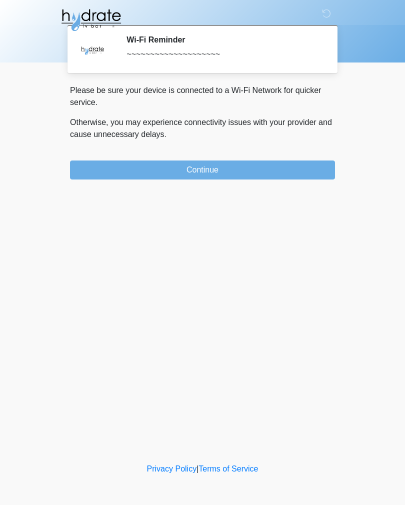 The image size is (405, 505). What do you see at coordinates (91, 20) in the screenshot?
I see `img: Hydrate IV Bar - Fort Collins Logo` at bounding box center [91, 20].